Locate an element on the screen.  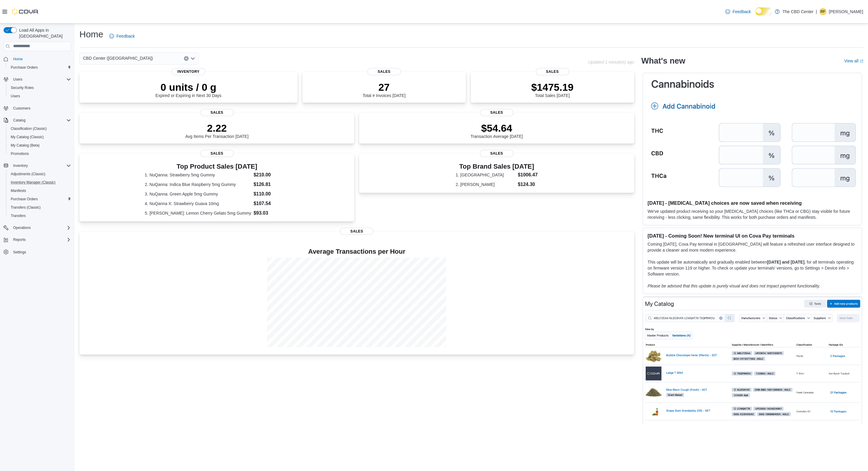
dt: 2. NuQanna: Indica Blue Raspberry 5mg Gummy is located at coordinates (198, 184).